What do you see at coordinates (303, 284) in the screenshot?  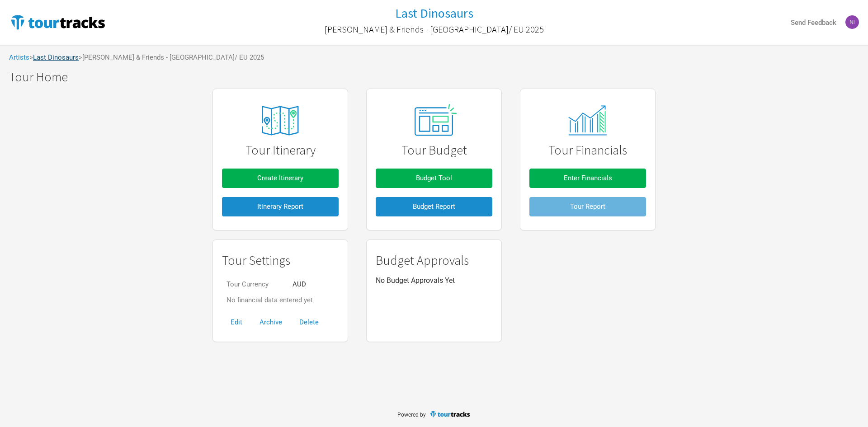 I see `td: AUD` at bounding box center [303, 284].